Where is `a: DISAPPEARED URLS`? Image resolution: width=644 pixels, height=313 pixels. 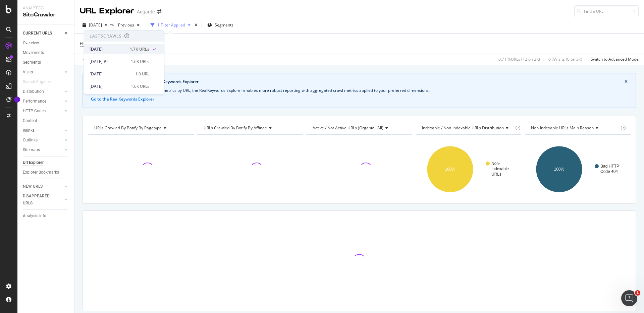 a: DISAPPEARED URLS is located at coordinates (43, 200).